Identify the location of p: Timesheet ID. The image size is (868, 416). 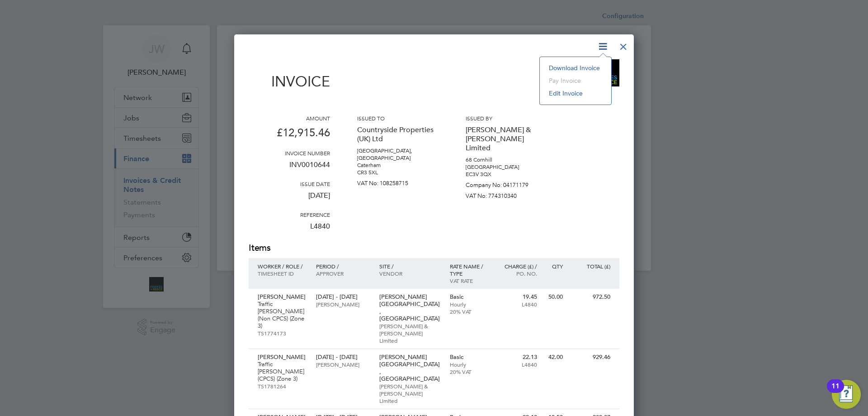
(283, 273).